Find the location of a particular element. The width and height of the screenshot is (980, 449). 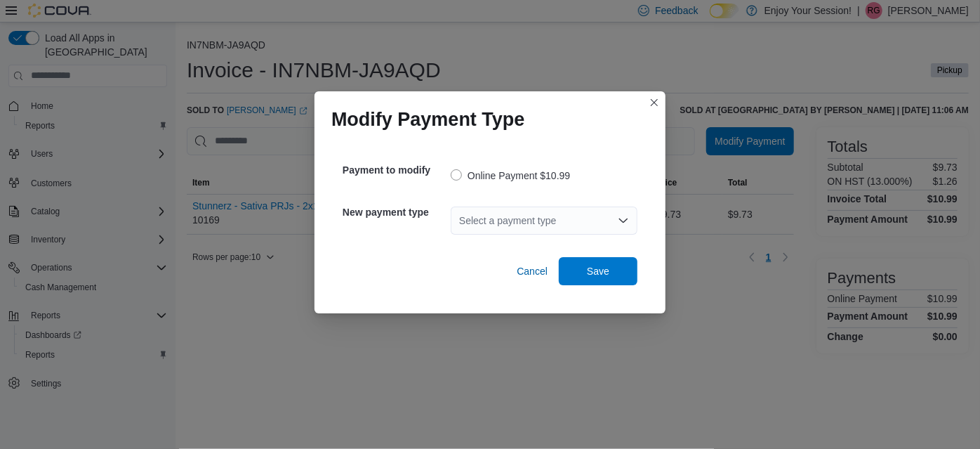

button: Cancel is located at coordinates (532, 272).